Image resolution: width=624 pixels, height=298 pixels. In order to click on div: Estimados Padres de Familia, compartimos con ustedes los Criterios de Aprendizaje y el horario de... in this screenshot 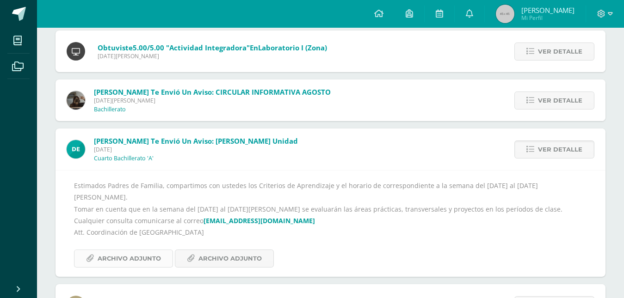, I will do `click(330, 224)`.